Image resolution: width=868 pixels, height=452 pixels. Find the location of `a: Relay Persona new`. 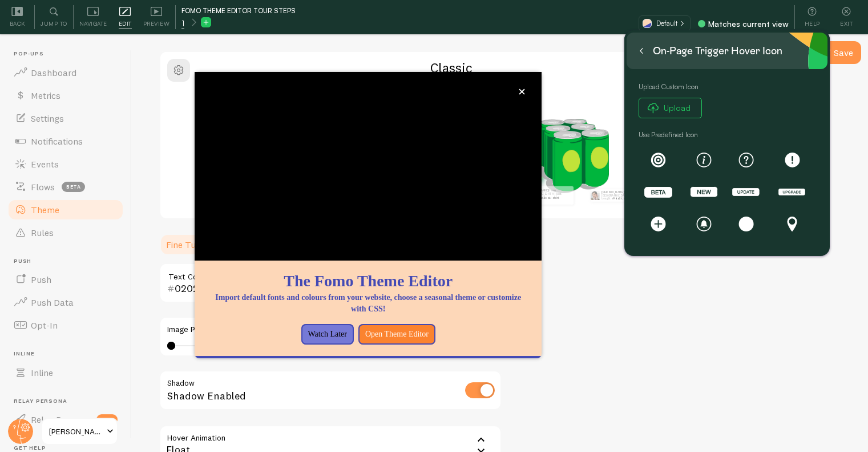

a: Relay Persona new is located at coordinates (65, 419).